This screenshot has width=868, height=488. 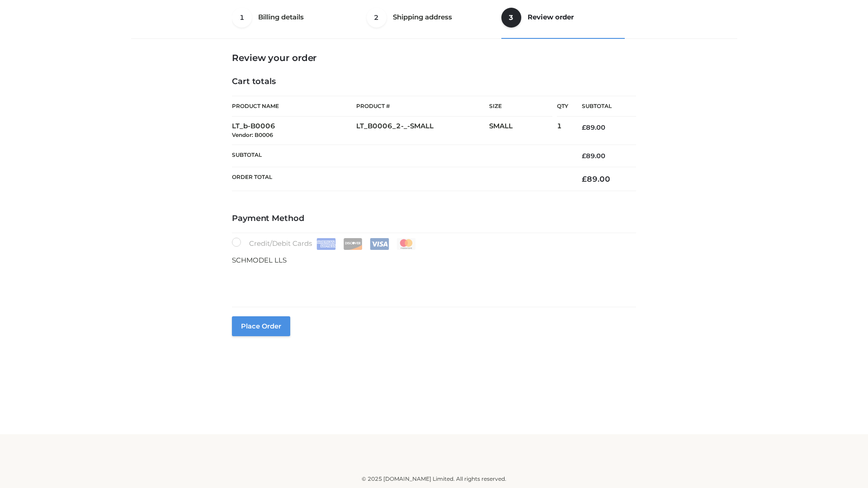 What do you see at coordinates (422, 131) in the screenshot?
I see `td: LT_B0006_2-_-SMALL` at bounding box center [422, 131].